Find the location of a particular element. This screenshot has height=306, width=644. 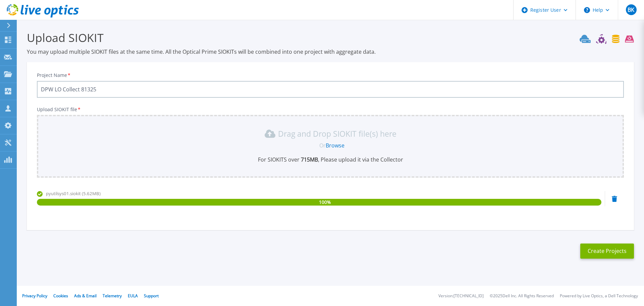

label: Project Name is located at coordinates (54, 76).